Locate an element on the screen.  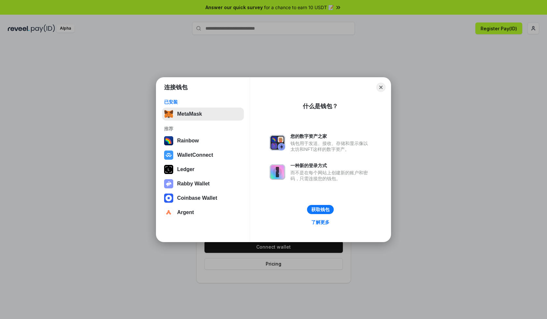
div: 已安装 is located at coordinates (203, 102).